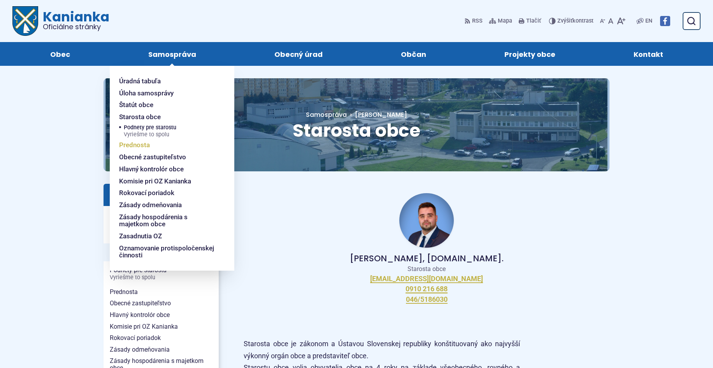  Describe the element at coordinates (167, 252) in the screenshot. I see `a: Oznamovanie protispoločenskej činnosti` at that location.